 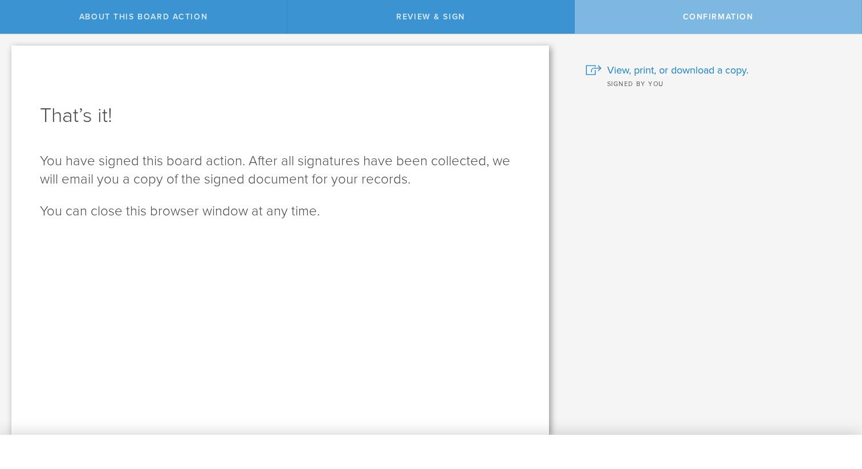 What do you see at coordinates (718, 17) in the screenshot?
I see `span: Confirmation` at bounding box center [718, 17].